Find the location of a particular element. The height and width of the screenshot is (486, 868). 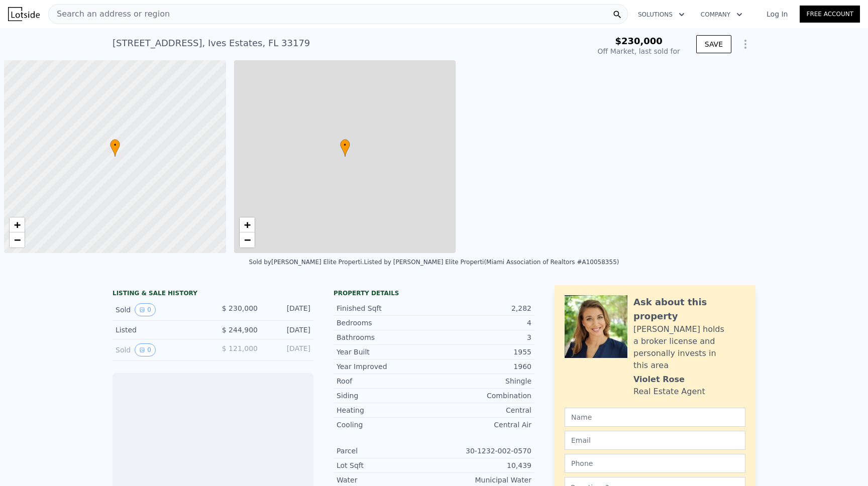

button: Show Options is located at coordinates (745, 44).